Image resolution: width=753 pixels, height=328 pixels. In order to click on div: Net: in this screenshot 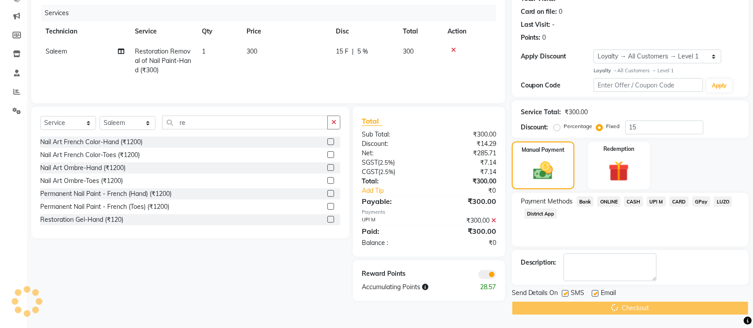, I will do `click(392, 153)`.